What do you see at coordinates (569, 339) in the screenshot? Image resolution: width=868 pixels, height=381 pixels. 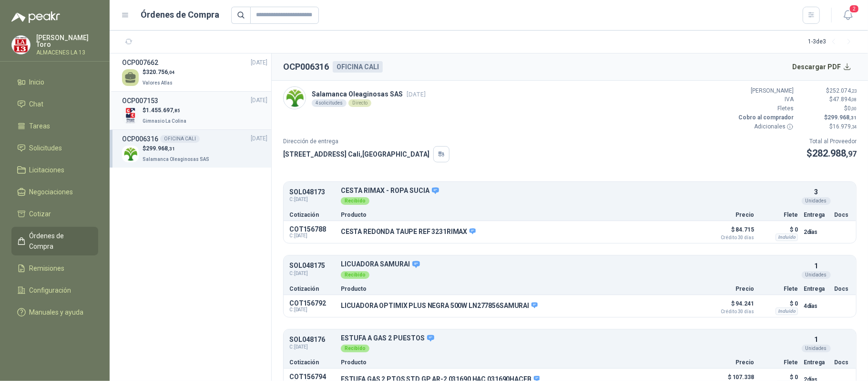 I see `p: ESTUFA A GAS 2 PUESTOS` at bounding box center [569, 339].